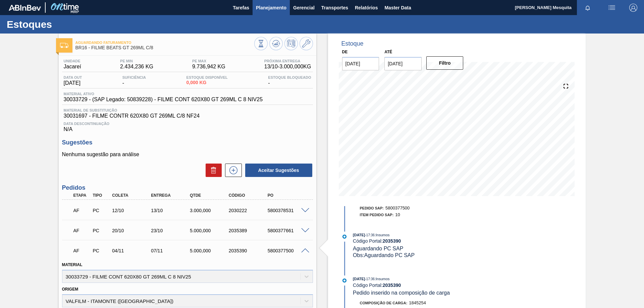 The height and width of the screenshot is (308, 644). What do you see at coordinates (383, 255) in the screenshot?
I see `span: Obs: Aguardando PC SAP` at bounding box center [383, 255].